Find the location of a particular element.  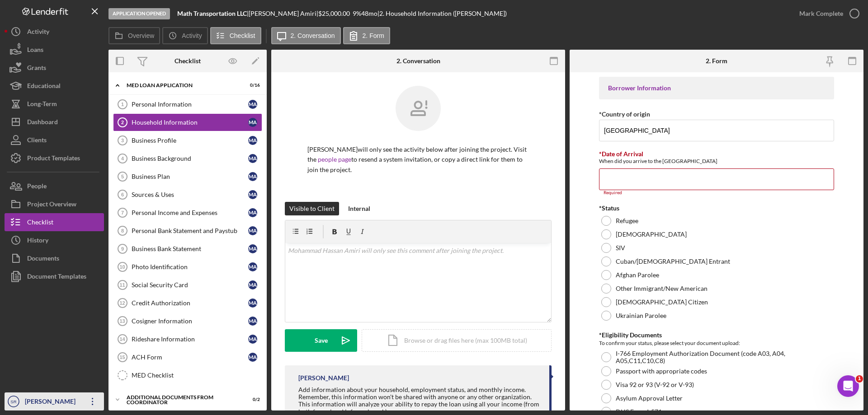

label: Visa 92 or 93 (V-92 or V-93) is located at coordinates (654, 385).